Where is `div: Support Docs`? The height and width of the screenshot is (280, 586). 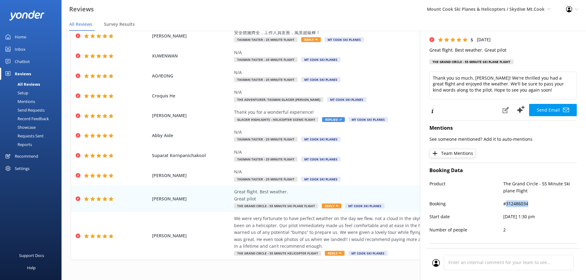 div: Support Docs is located at coordinates (31, 255).